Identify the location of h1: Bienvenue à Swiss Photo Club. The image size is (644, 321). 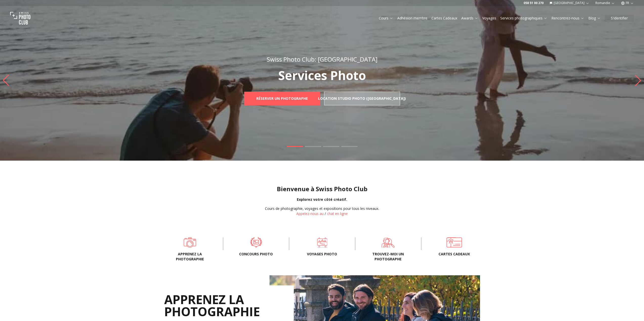
(322, 189).